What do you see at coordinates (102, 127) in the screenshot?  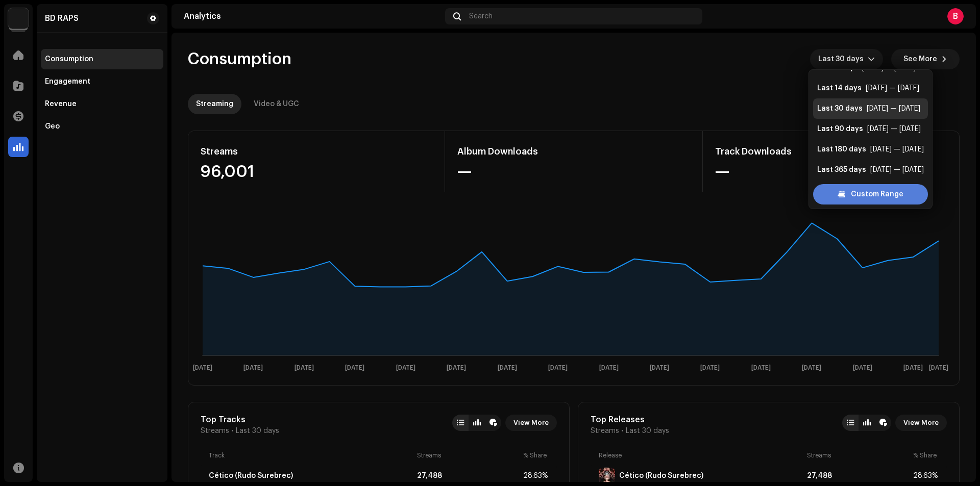 I see `re-m-nav-item: Geo` at bounding box center [102, 127].